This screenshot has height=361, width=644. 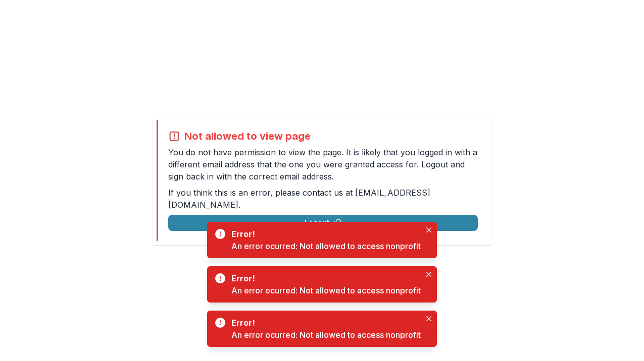 What do you see at coordinates (322, 164) in the screenshot?
I see `p: You do not have permission to view the page. It is likely that you logged in with a different ema...` at bounding box center [322, 164].